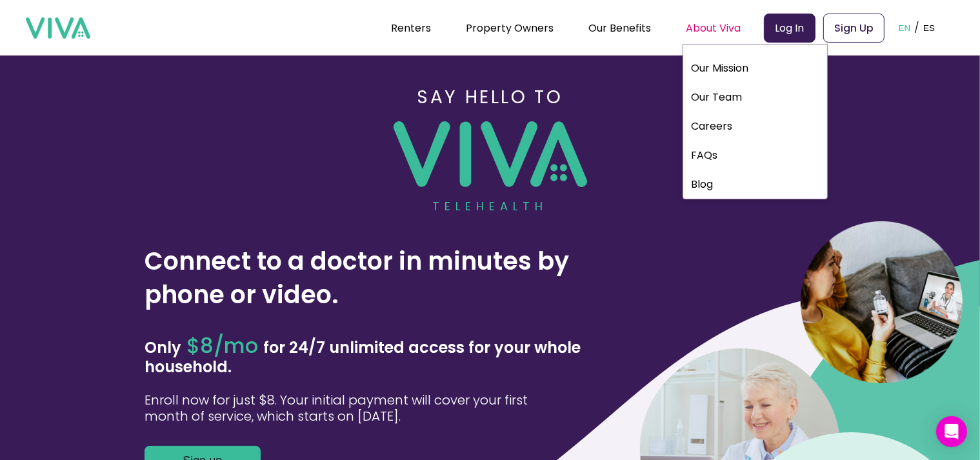 Image resolution: width=980 pixels, height=460 pixels. I want to click on a: Careers, so click(755, 126).